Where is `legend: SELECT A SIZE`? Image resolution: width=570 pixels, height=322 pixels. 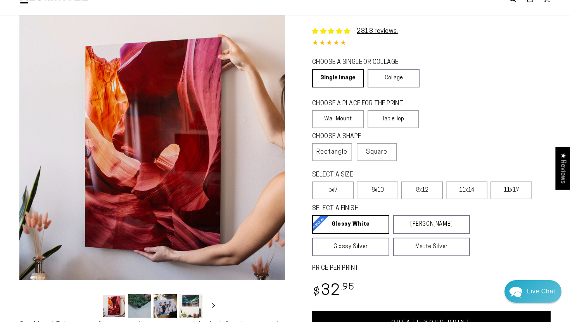 legend: SELECT A SIZE is located at coordinates (382, 175).